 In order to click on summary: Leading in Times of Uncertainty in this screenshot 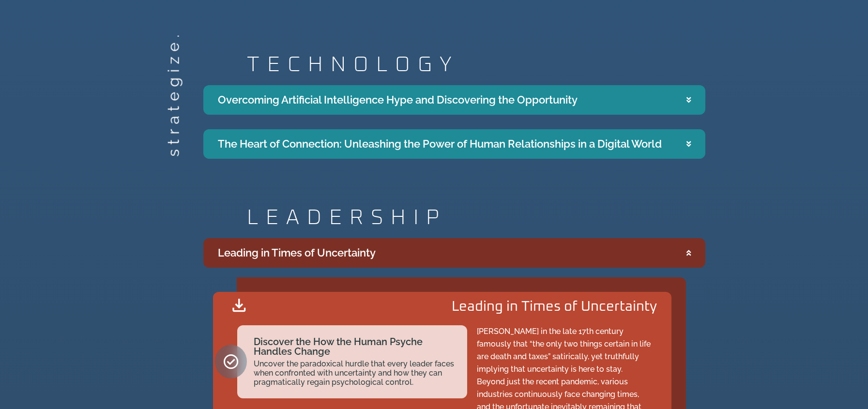, I will do `click(455, 253)`.